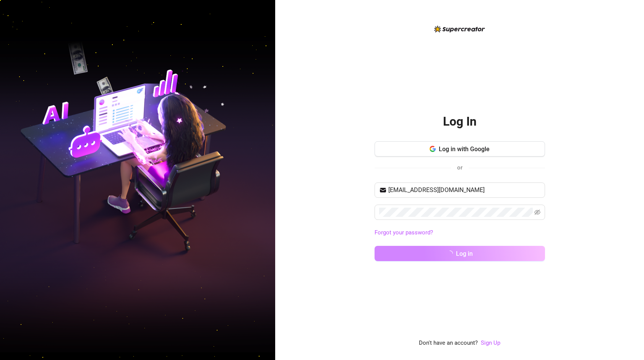  I want to click on span: eye-invisible, so click(537, 212).